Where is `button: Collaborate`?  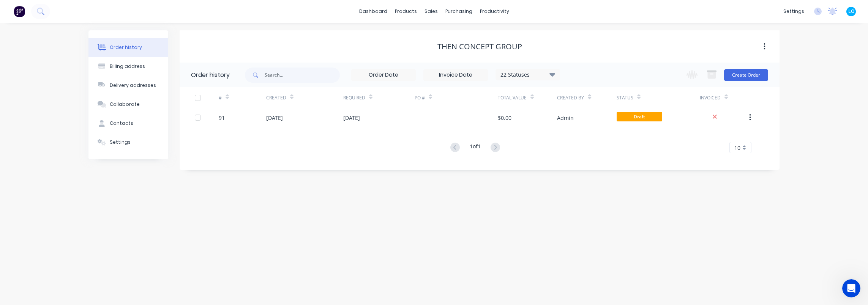
button: Collaborate is located at coordinates (129, 104).